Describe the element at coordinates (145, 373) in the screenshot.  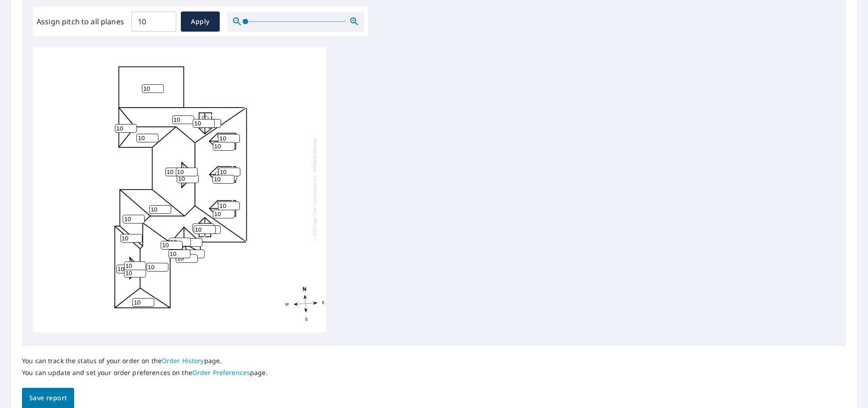
I see `p: You can update and set your order preferences on the page.` at that location.